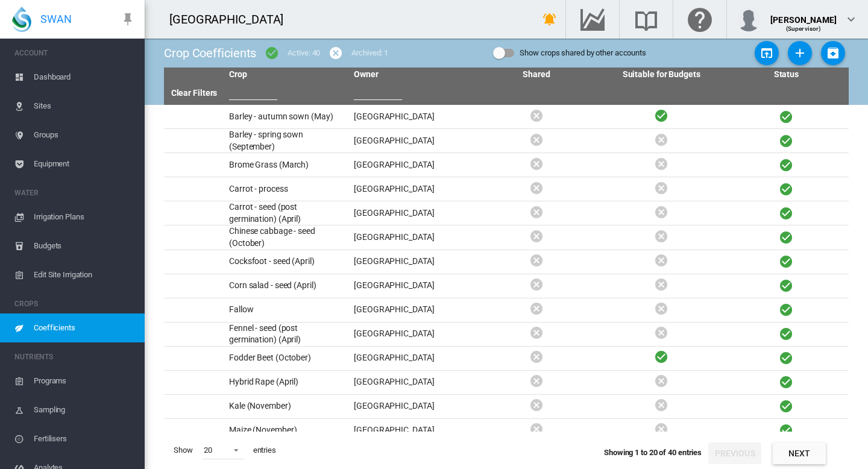  Describe the element at coordinates (286, 116) in the screenshot. I see `td: Barley - autumn sown (May)` at that location.